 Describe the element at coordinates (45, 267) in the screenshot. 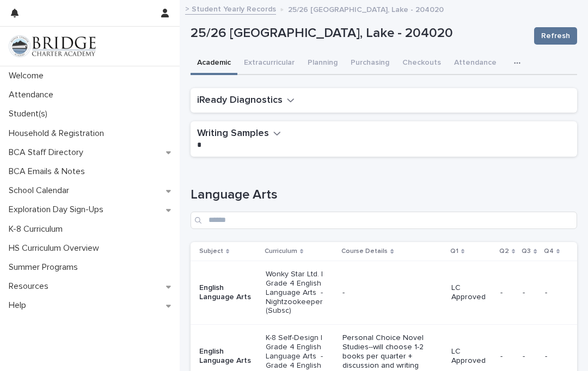

I see `p: Summer Programs` at that location.